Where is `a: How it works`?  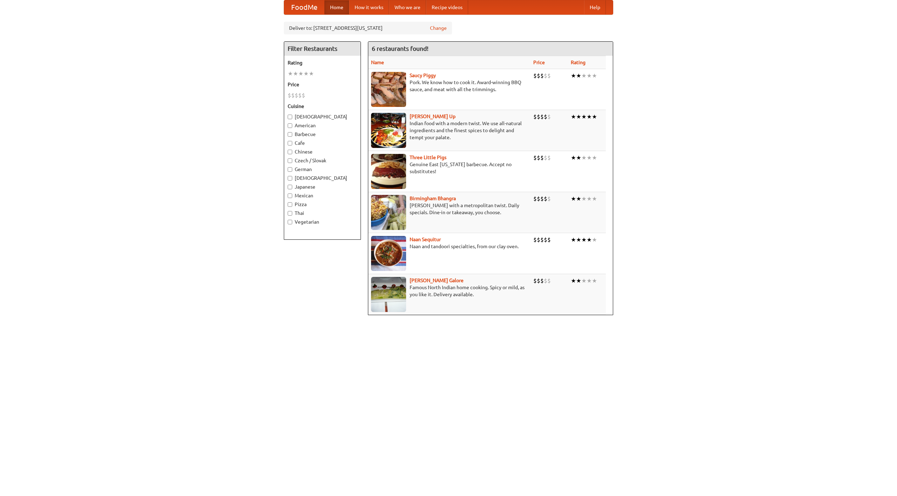
a: How it works is located at coordinates (369, 7).